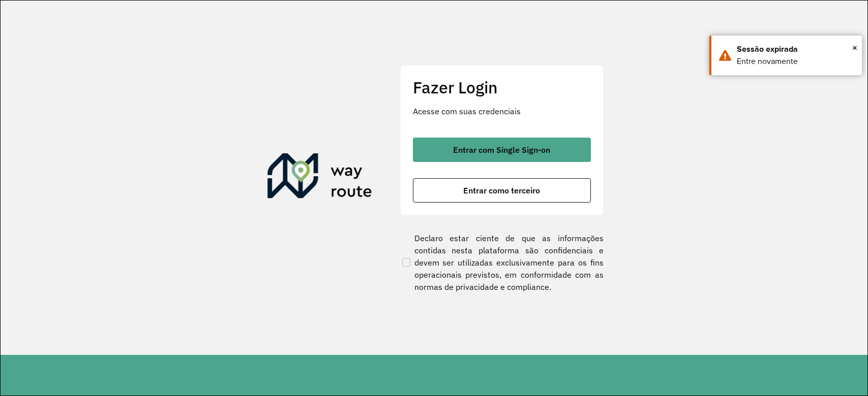  I want to click on div: Entre novamente, so click(795, 62).